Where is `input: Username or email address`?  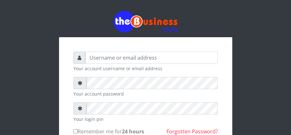 input: Username or email address is located at coordinates (151, 58).